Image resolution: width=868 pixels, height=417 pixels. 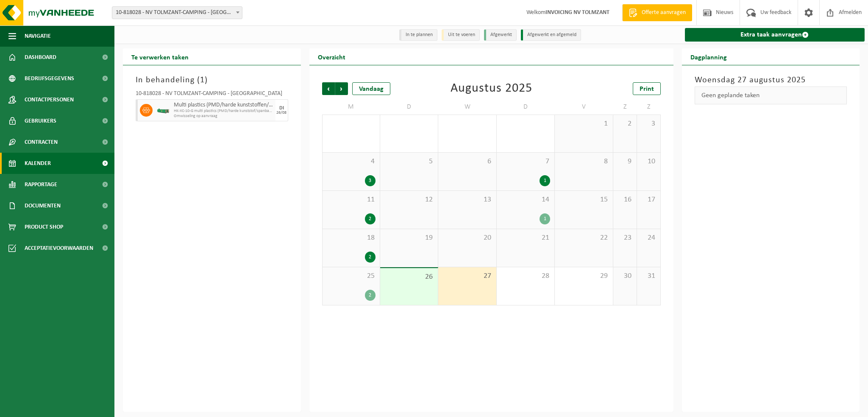 What do you see at coordinates (526, 238) in the screenshot?
I see `span: 21` at bounding box center [526, 238].